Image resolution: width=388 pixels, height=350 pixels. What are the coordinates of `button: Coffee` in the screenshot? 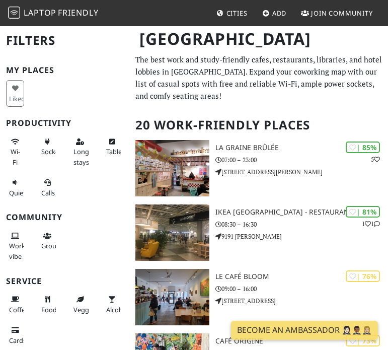 It's located at (15, 304).